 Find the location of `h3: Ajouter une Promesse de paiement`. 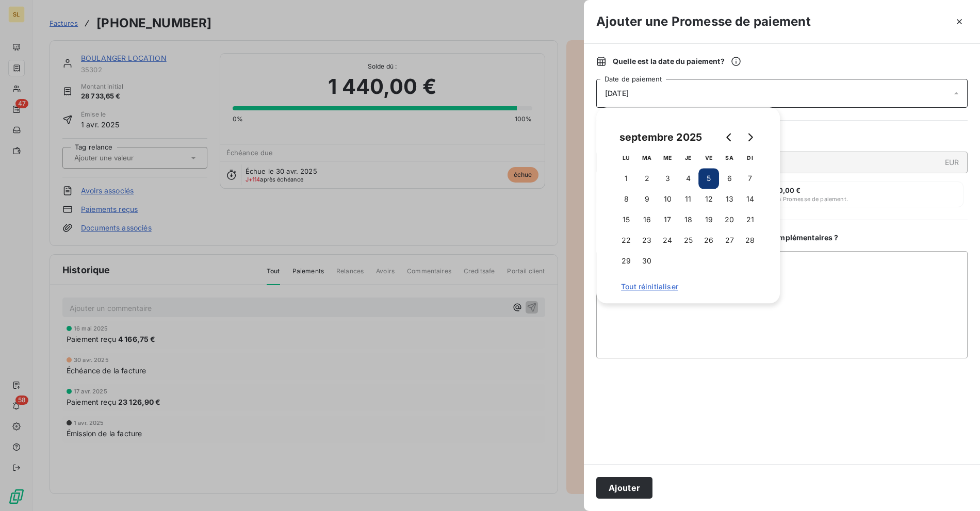

h3: Ajouter une Promesse de paiement is located at coordinates (704, 22).